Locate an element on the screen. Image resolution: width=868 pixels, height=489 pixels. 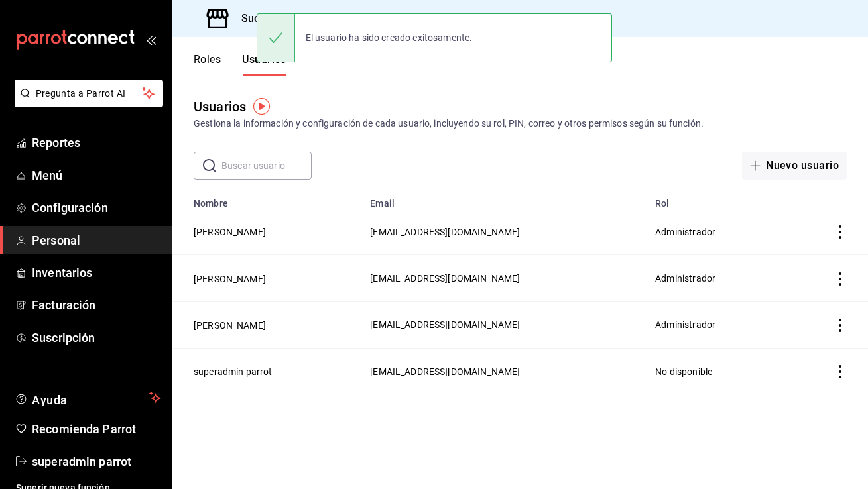
img: Tooltip marker is located at coordinates (261, 106).